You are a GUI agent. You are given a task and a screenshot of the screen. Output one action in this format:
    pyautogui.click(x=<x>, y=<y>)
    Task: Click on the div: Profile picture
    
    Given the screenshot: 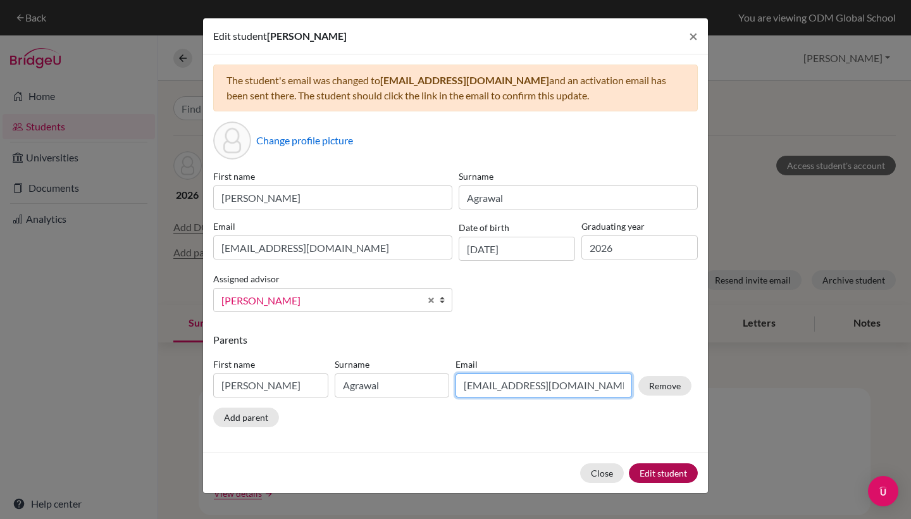 What is the action you would take?
    pyautogui.click(x=232, y=140)
    